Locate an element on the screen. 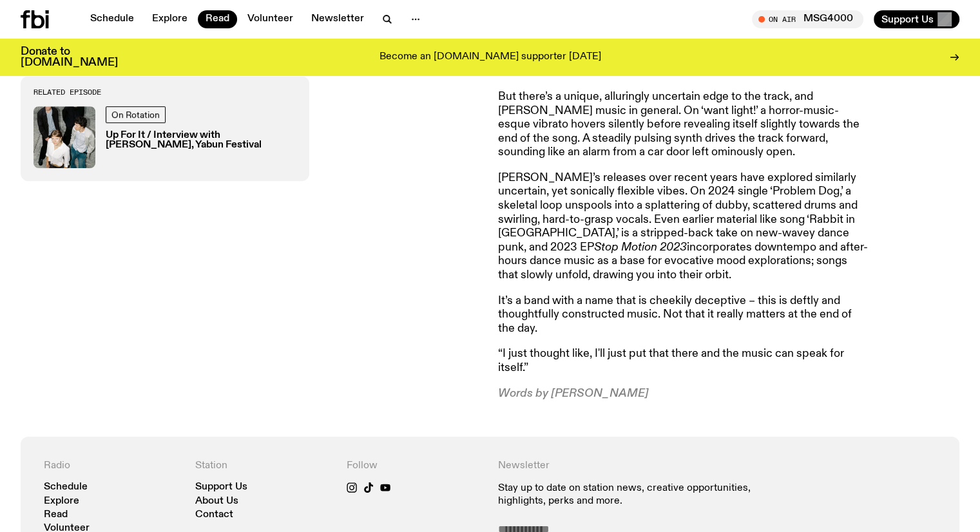  h3: Related Episode is located at coordinates (165, 92).